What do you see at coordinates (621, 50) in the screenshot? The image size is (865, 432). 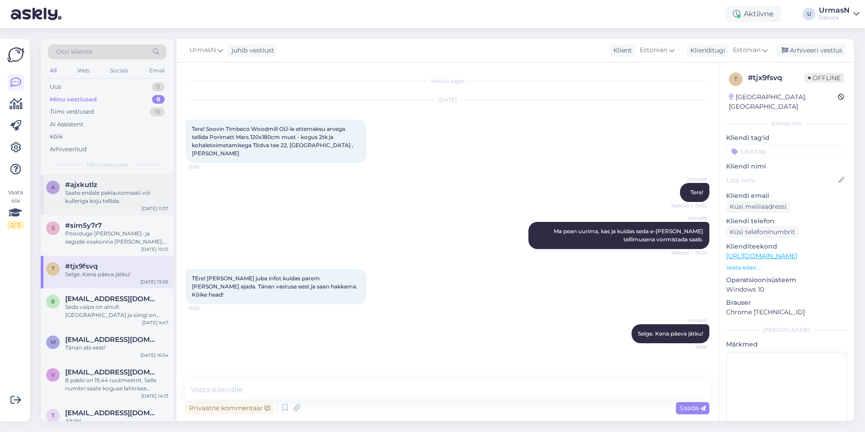 I see `div: Klient` at bounding box center [621, 50].